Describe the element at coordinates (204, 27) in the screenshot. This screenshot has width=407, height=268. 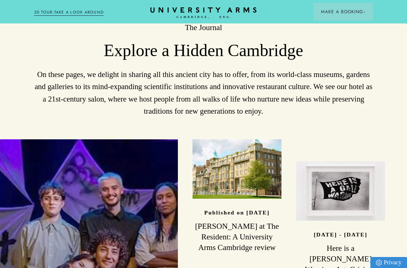
I see `h2: The Journal` at that location.